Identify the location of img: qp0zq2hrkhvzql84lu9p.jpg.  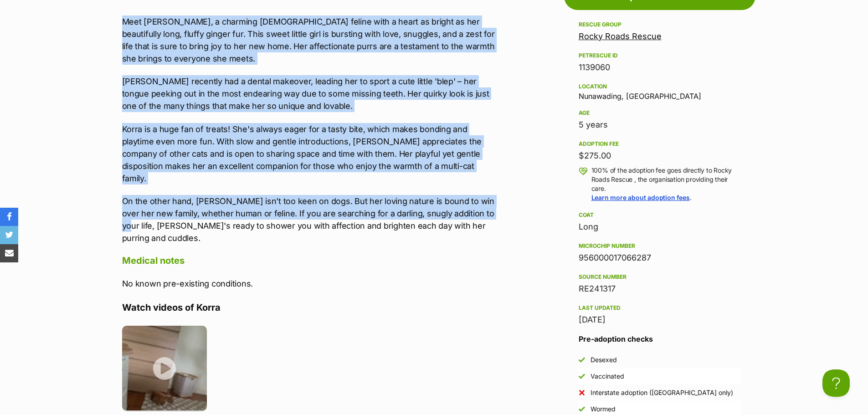
(164, 368).